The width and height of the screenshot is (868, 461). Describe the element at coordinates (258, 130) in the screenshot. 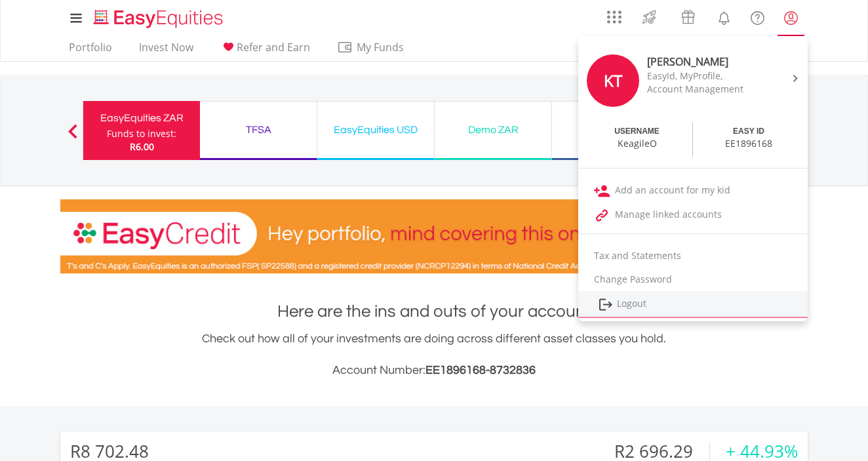

I see `div: TFSA` at that location.